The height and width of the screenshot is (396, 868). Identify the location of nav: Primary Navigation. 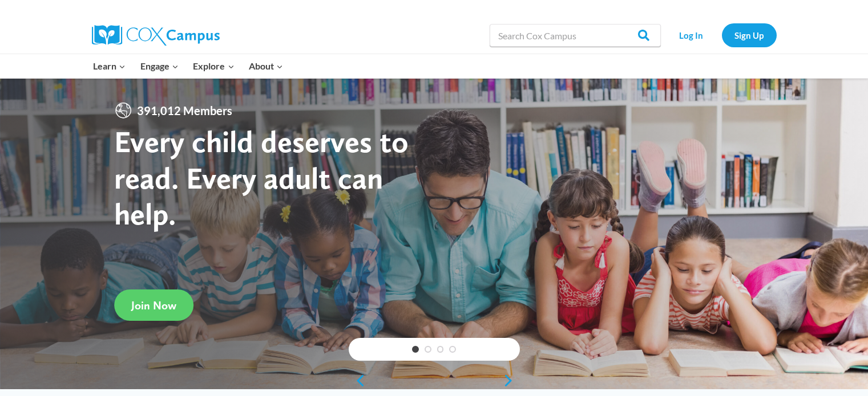
(188, 66).